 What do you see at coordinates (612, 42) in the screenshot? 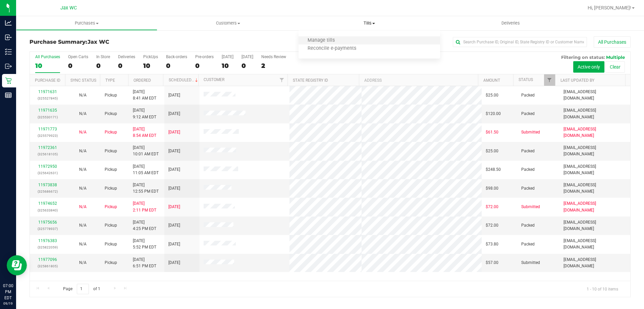
I see `button: All Purchases` at bounding box center [612, 42].